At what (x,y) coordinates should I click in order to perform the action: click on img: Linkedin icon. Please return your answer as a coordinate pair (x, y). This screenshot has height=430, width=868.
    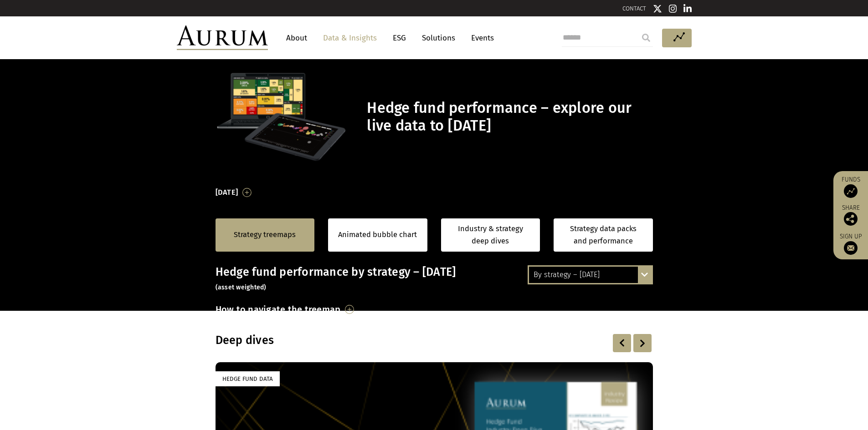
    Looking at the image, I should click on (688, 8).